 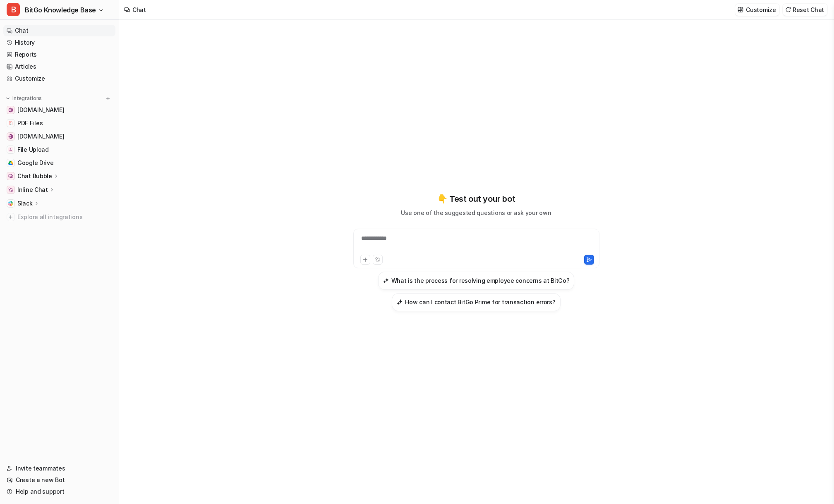 I want to click on a: Chat, so click(x=59, y=30).